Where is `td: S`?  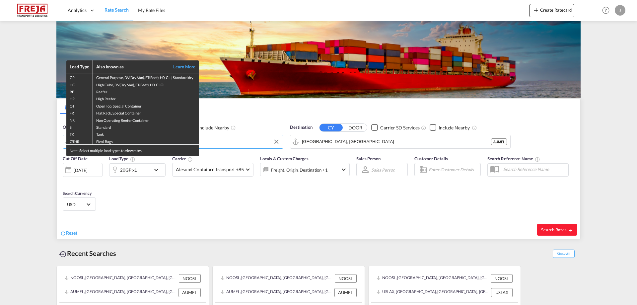 td: S is located at coordinates (80, 126).